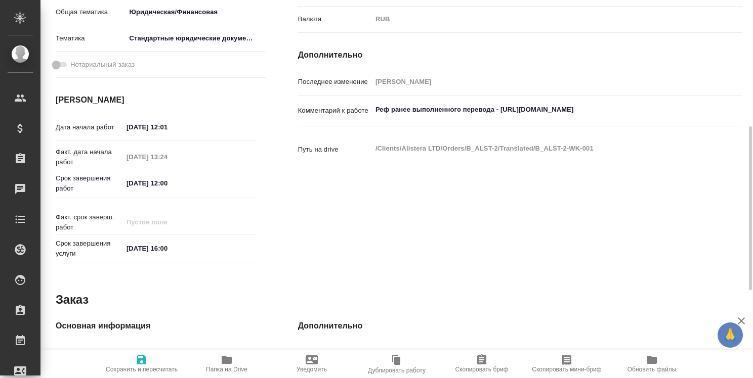 The image size is (753, 378). Describe the element at coordinates (397, 364) in the screenshot. I see `button: Дублировать работу` at that location.